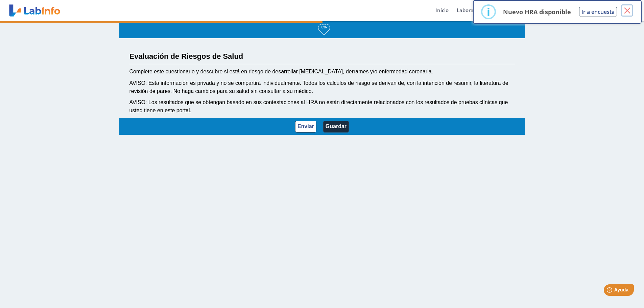  I want to click on button: Enviar, so click(305, 127).